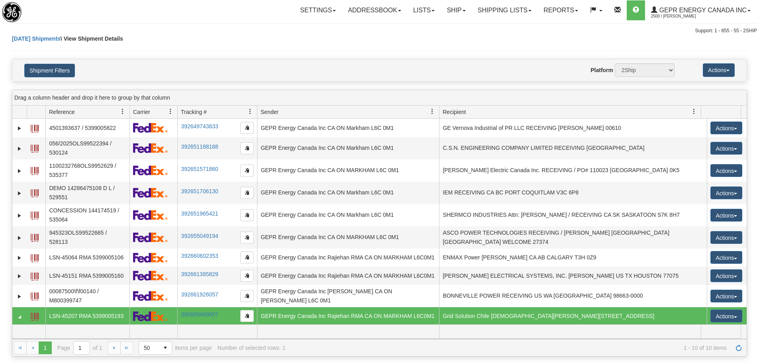 The width and height of the screenshot is (759, 363). Describe the element at coordinates (504, 10) in the screenshot. I see `a: Shipping lists` at that location.